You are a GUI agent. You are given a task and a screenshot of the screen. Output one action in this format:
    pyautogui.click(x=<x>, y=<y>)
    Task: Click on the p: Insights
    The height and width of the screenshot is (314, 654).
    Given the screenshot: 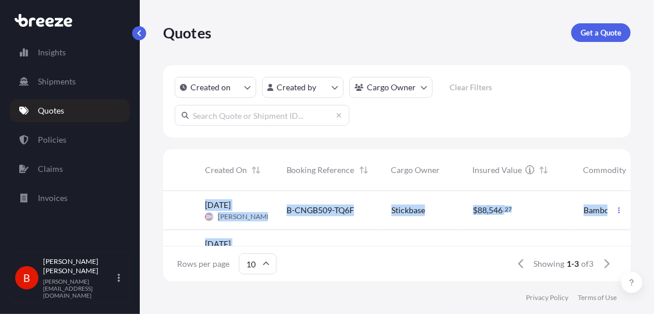 What is the action you would take?
    pyautogui.click(x=52, y=52)
    